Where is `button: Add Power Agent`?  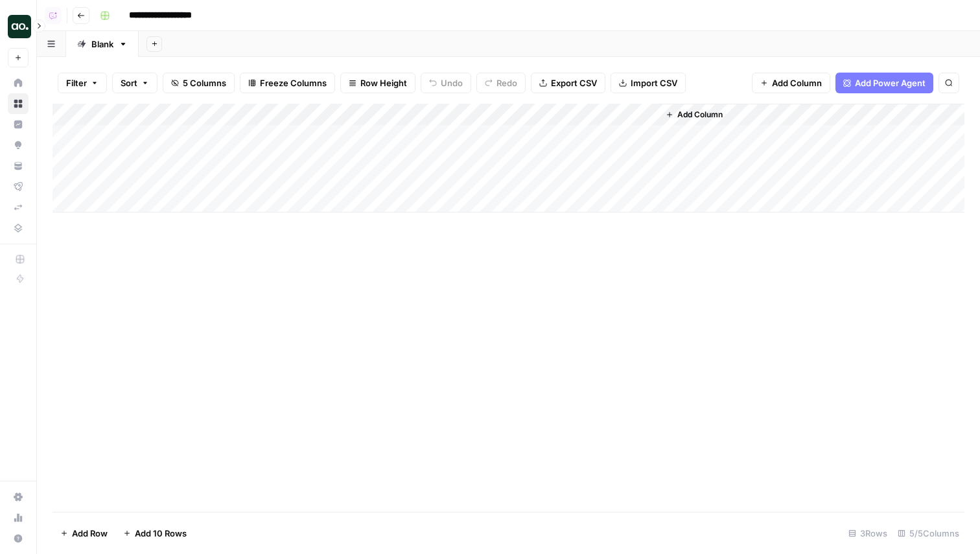 button: Add Power Agent is located at coordinates (884, 83).